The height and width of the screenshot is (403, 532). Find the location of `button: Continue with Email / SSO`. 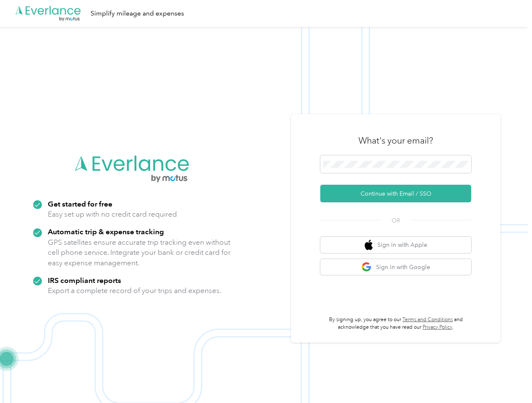

button: Continue with Email / SSO is located at coordinates (396, 193).